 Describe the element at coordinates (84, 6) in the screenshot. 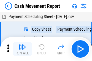

I see `img: Settings menu` at that location.